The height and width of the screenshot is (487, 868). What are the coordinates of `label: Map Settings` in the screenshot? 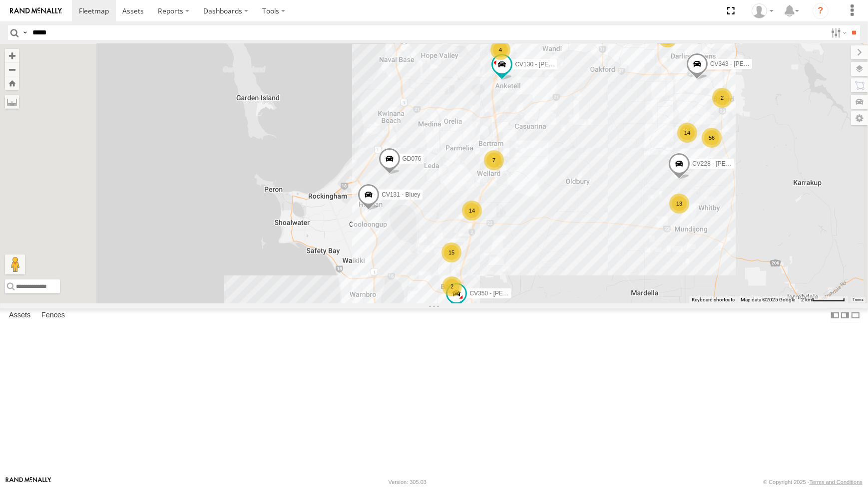 It's located at (859, 118).